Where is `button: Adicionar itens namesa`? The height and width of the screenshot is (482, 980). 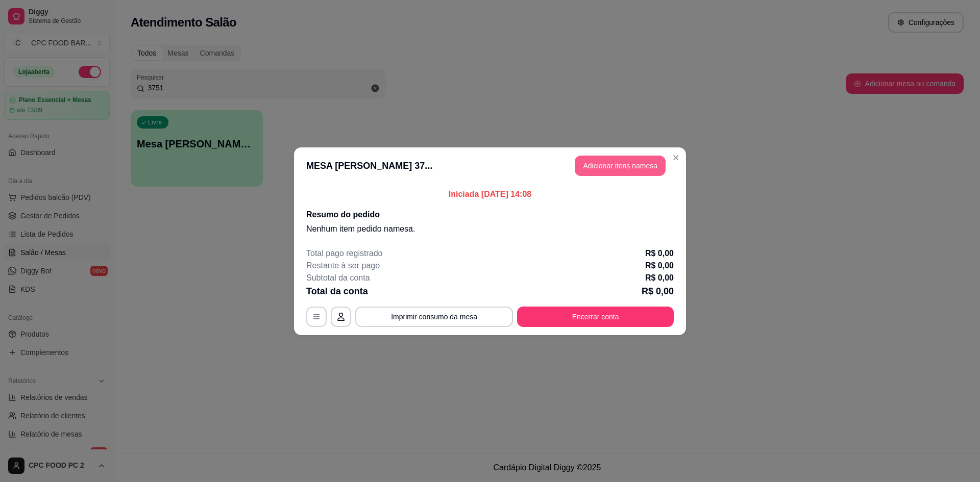
button: Adicionar itens namesa is located at coordinates (620, 166).